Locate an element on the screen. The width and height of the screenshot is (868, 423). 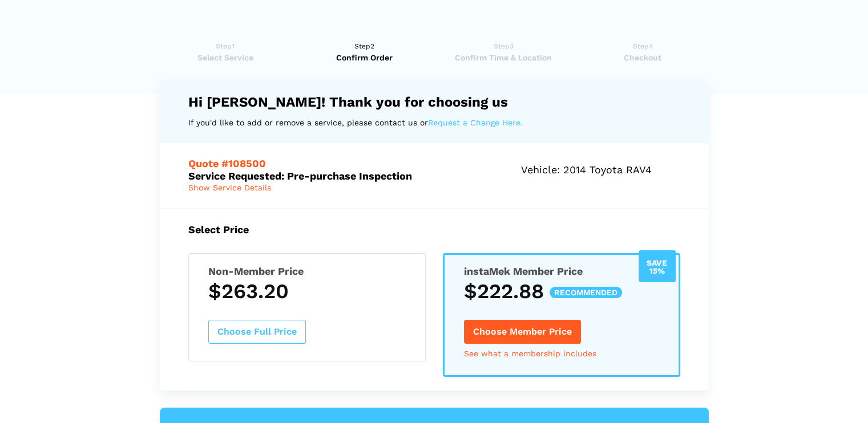
button: Choose Member Price is located at coordinates (522, 332).